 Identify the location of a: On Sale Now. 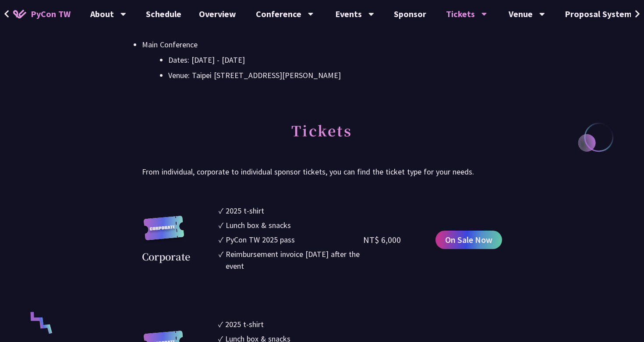
(469, 240).